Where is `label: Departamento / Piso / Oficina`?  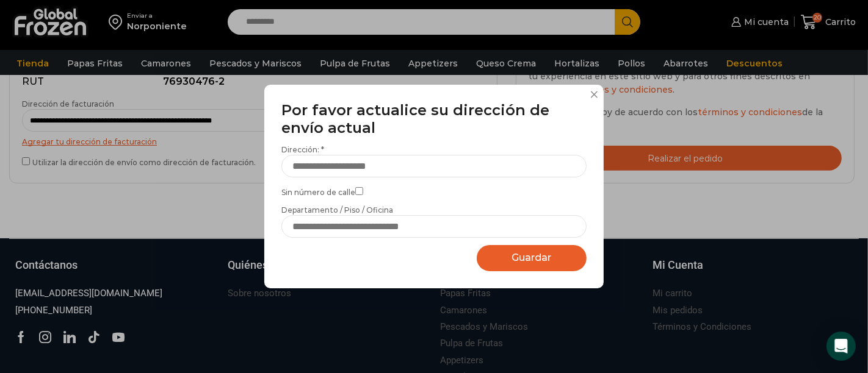
label: Departamento / Piso / Oficina is located at coordinates (434, 221).